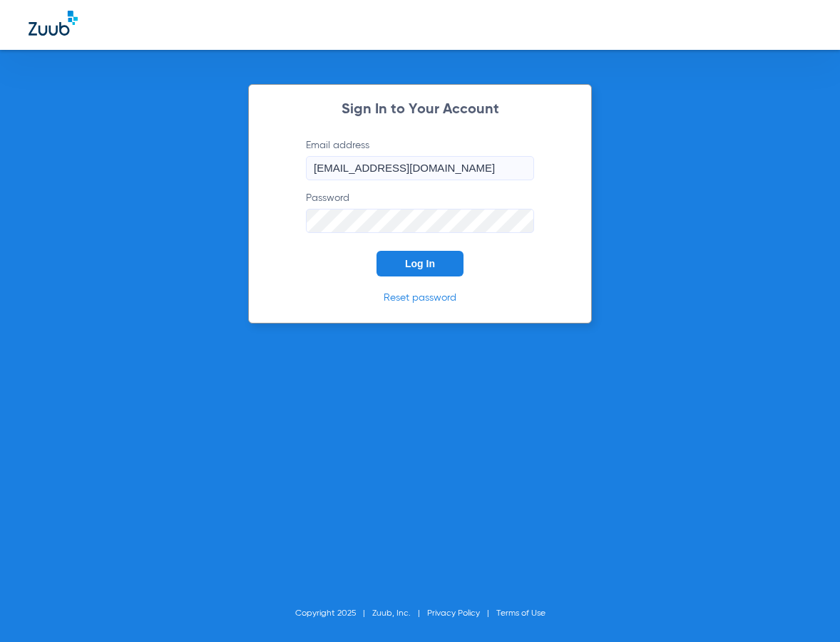  I want to click on button: Log In, so click(420, 264).